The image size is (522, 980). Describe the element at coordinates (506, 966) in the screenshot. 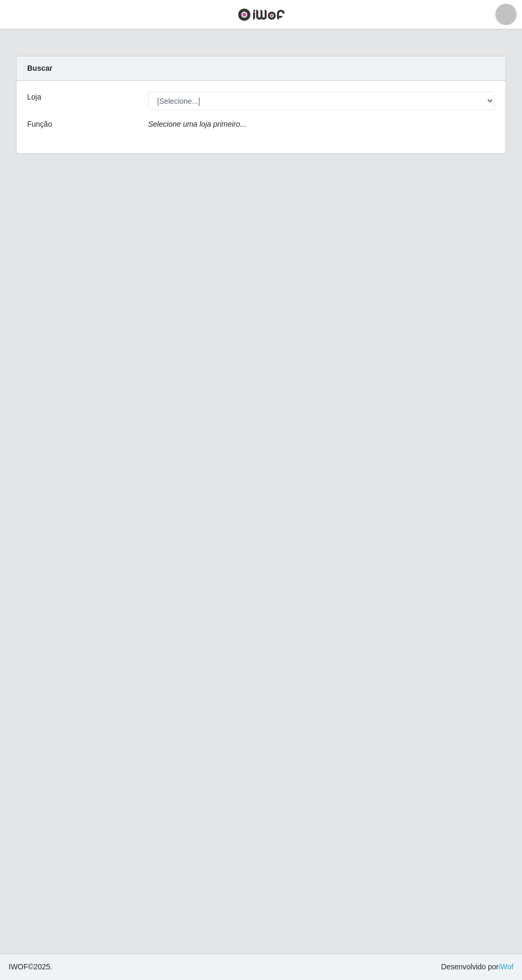

I see `a: iWof` at that location.